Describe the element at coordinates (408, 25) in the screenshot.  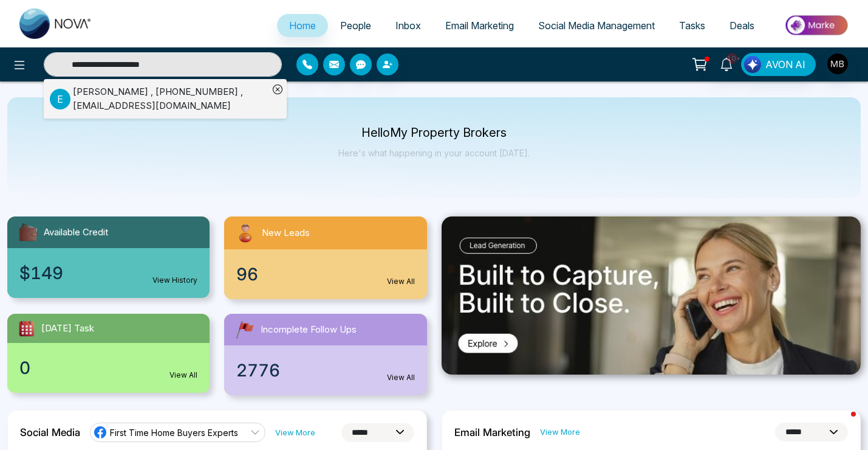
I see `span: Inbox` at that location.